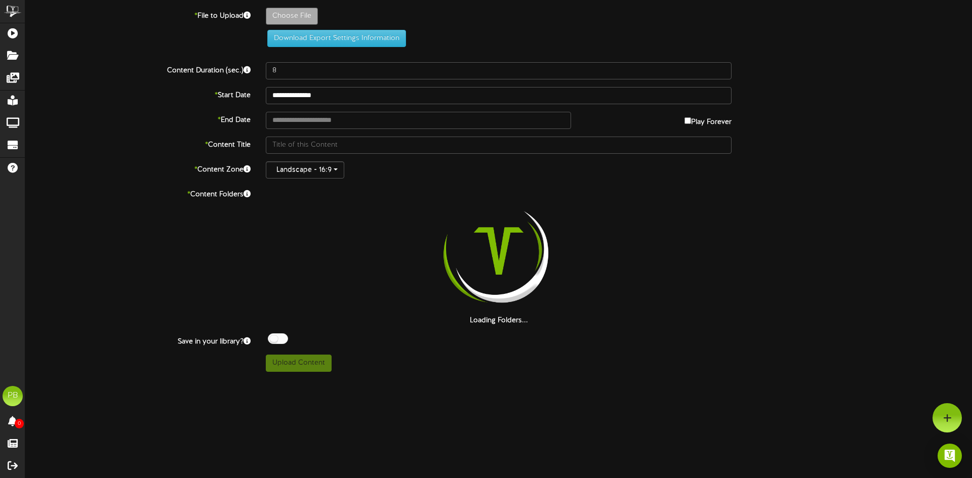 The image size is (972, 478). Describe the element at coordinates (708, 119) in the screenshot. I see `label: Play Forever` at that location.